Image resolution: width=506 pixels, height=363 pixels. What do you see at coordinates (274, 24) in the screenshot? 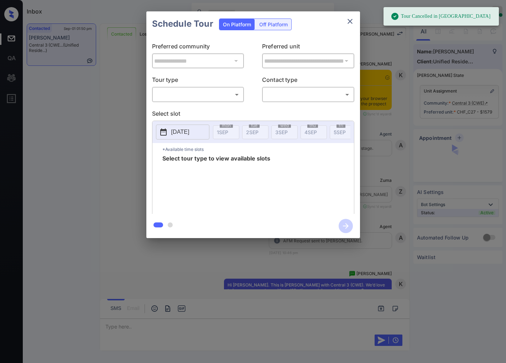
I see `div: Off Platform` at bounding box center [274, 24].